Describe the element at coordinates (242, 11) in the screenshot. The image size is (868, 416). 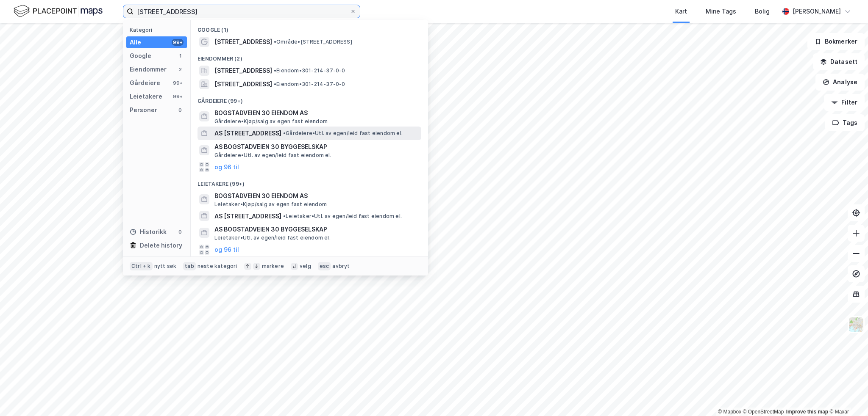
I see `input: Søk på adresse, matrikkel, gårdeiere, leietakere eller personer` at that location.